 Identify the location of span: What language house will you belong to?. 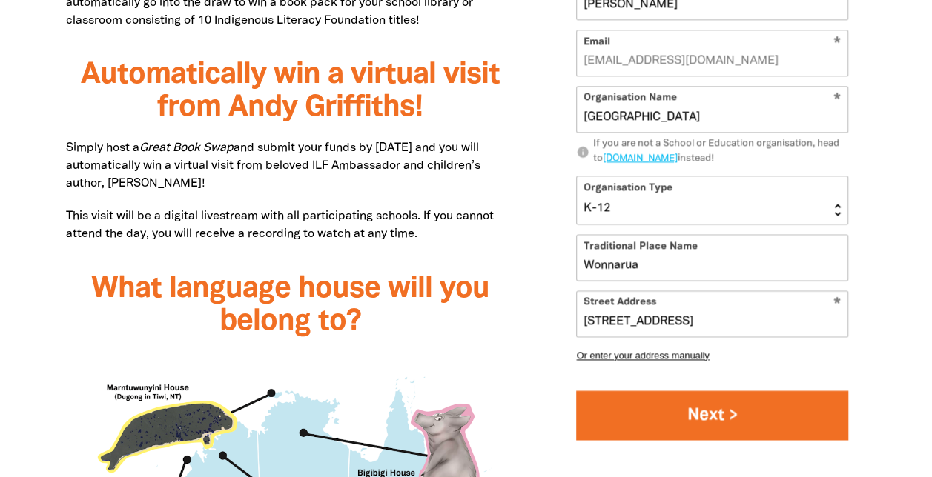
(289, 305).